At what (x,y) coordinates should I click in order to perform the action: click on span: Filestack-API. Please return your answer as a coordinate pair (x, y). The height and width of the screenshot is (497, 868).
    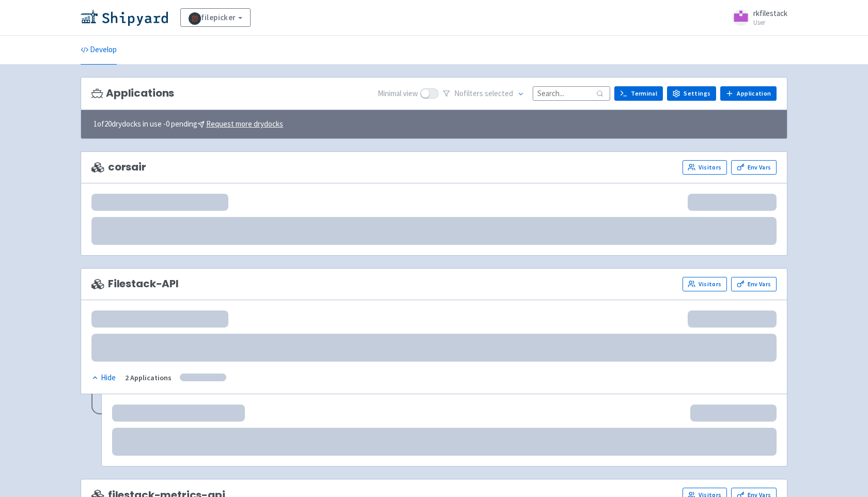
    Looking at the image, I should click on (135, 284).